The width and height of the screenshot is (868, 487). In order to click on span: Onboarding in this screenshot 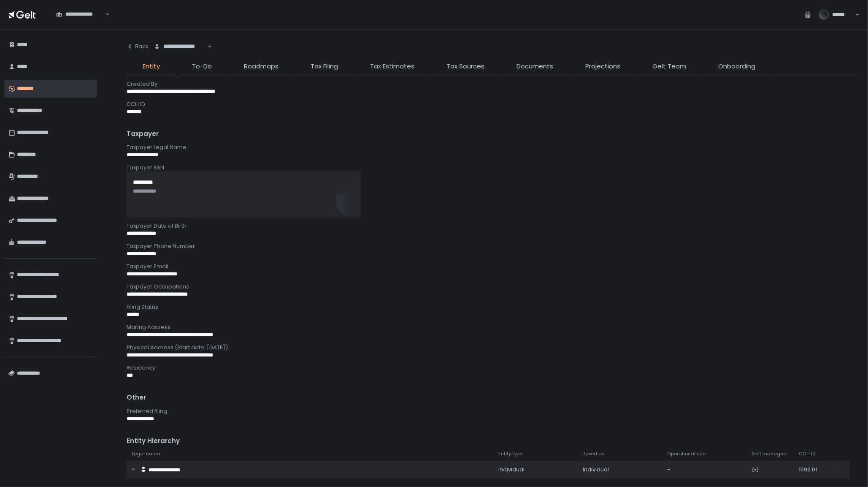, I will do `click(737, 66)`.